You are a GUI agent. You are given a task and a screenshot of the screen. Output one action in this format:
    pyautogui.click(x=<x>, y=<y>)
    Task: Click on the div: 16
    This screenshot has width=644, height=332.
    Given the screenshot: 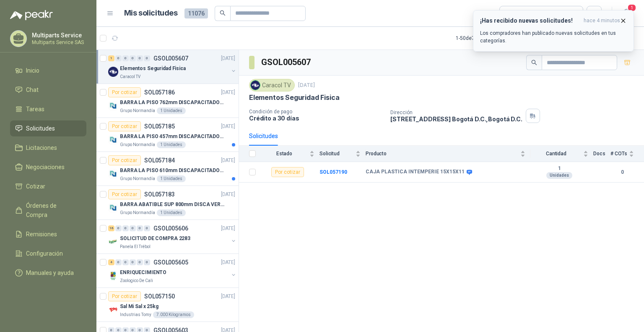 What is the action you would take?
    pyautogui.click(x=111, y=228)
    